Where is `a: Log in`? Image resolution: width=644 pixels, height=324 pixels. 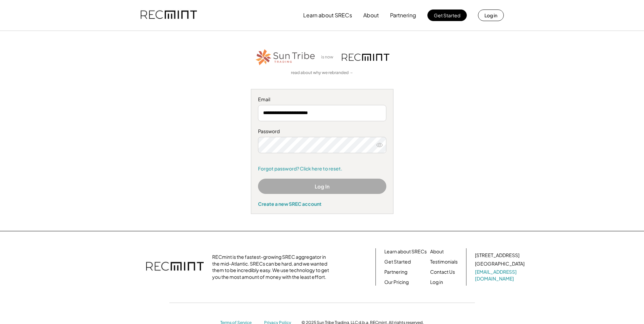 a: Log in is located at coordinates (437, 282).